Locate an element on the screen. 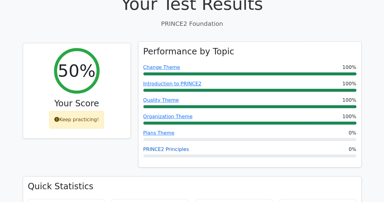 The image size is (384, 202). a: Plans Theme is located at coordinates (159, 133).